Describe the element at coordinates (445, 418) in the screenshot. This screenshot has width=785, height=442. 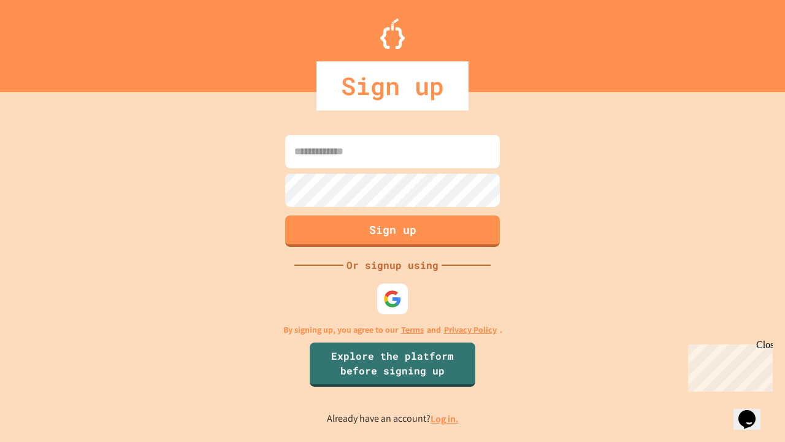
I see `a: Log in.` at that location.